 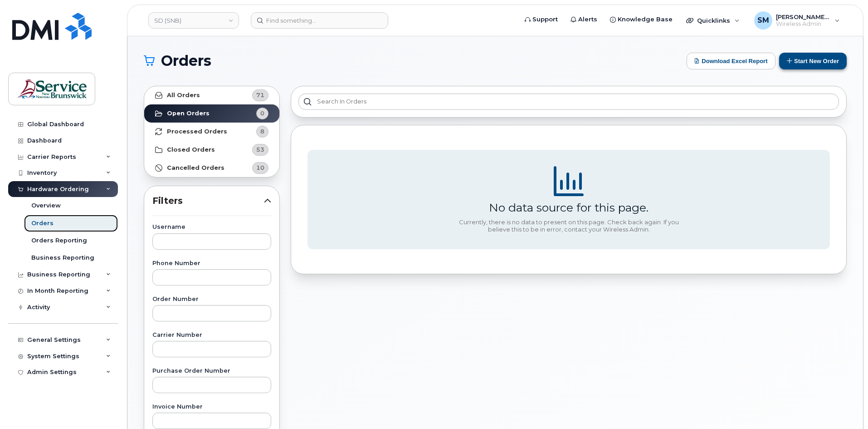 I want to click on label: Username, so click(x=212, y=227).